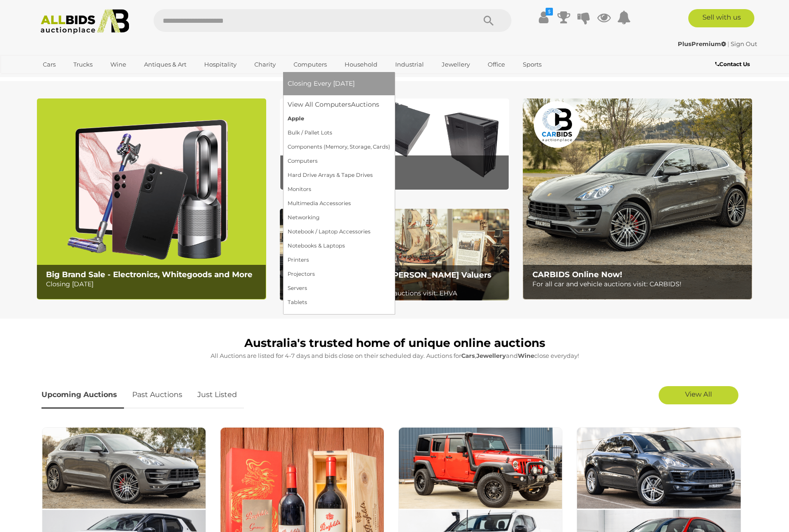 This screenshot has width=789, height=532. What do you see at coordinates (577, 274) in the screenshot?
I see `b: CARBIDS Online Now!` at bounding box center [577, 274].